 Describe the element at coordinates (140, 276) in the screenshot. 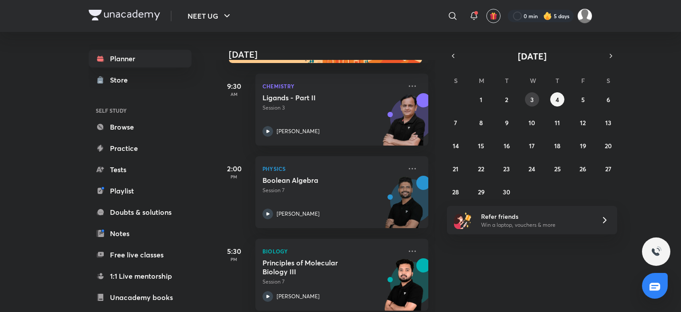

I see `a: 1:1 Live mentorship` at that location.